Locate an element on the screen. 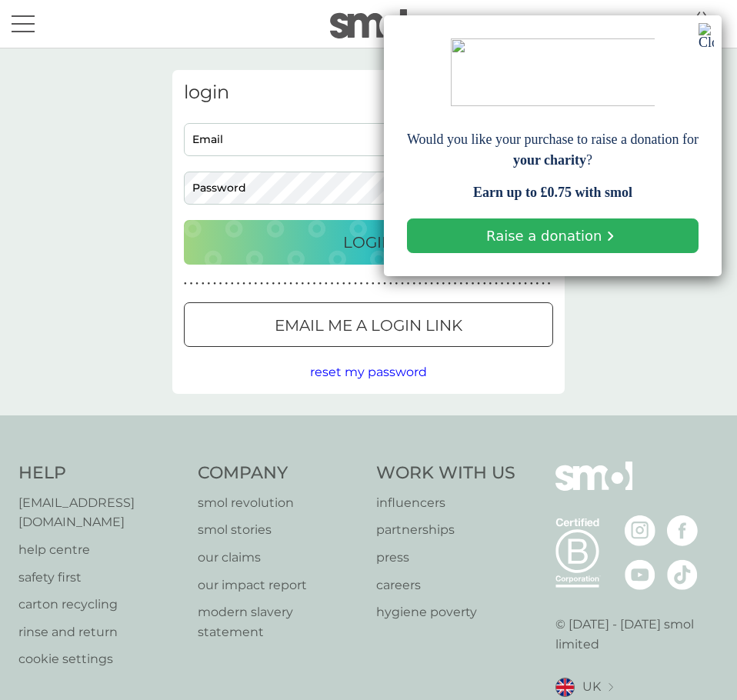  a: help centre is located at coordinates (100, 550).